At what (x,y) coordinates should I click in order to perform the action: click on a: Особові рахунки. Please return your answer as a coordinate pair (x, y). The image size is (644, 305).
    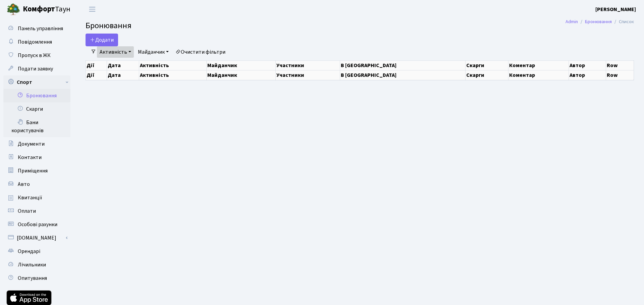
    Looking at the image, I should click on (37, 224).